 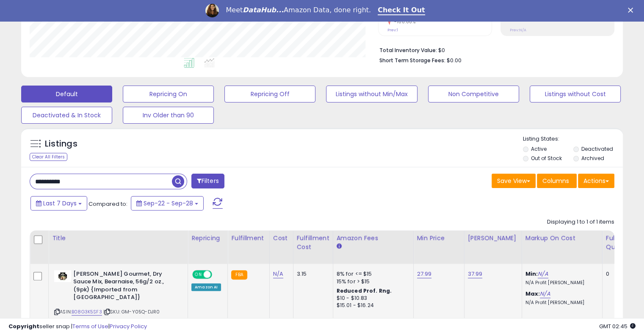 I want to click on div: seller snap | |, so click(x=77, y=326).